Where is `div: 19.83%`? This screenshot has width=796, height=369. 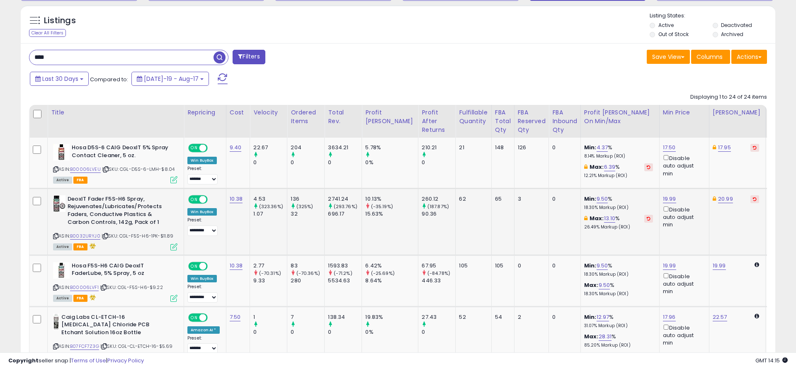 div: 19.83% is located at coordinates (392, 317).